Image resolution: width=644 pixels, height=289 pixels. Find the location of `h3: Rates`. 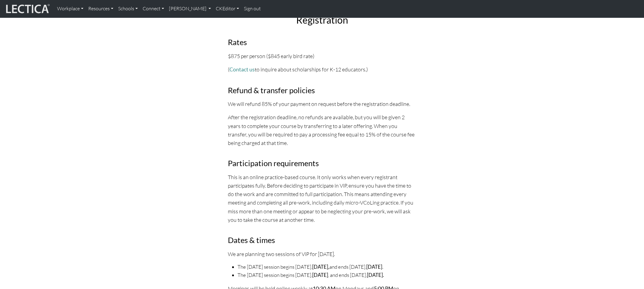

h3: Rates is located at coordinates (322, 42).